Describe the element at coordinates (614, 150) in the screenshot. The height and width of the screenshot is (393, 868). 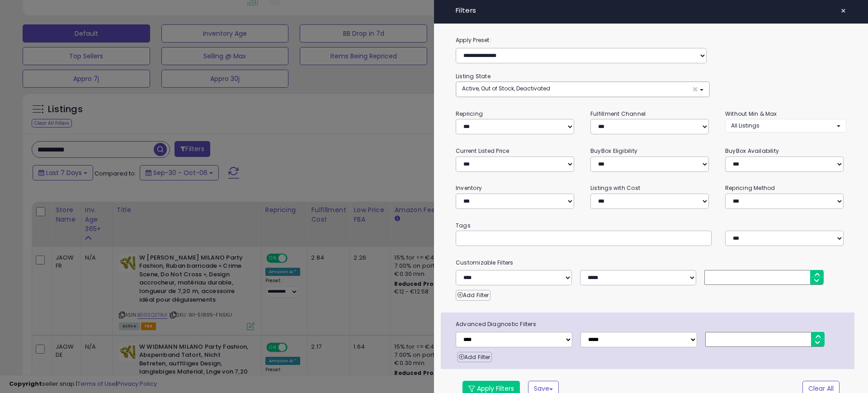
I see `small: BuyBox Eligibility` at that location.